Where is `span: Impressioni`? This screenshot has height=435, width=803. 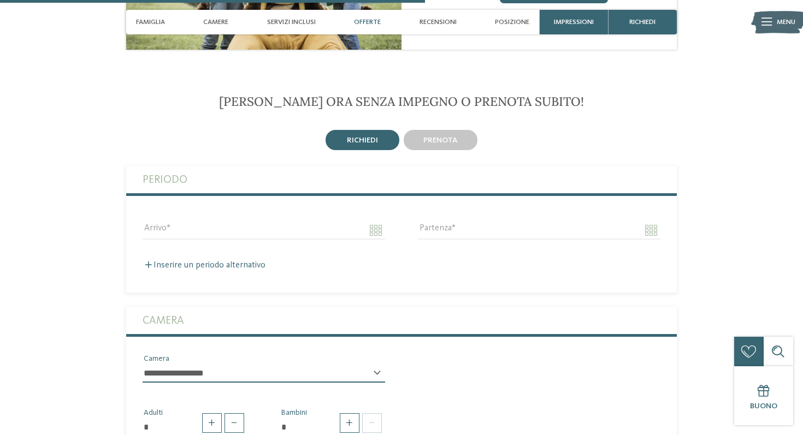
span: Impressioni is located at coordinates (573, 22).